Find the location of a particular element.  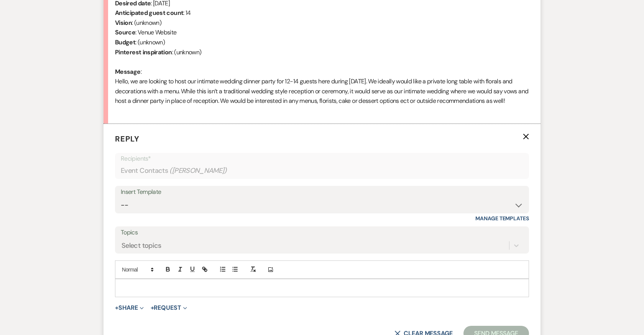

b: Message is located at coordinates (127, 72).